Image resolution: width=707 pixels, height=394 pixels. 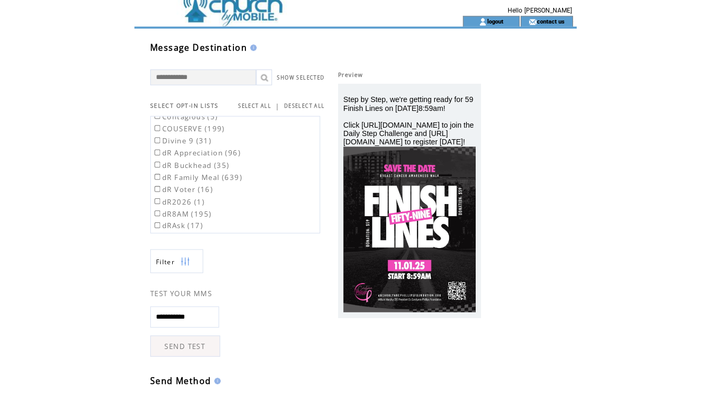 I want to click on label: dR Appreciation (96), so click(x=197, y=155).